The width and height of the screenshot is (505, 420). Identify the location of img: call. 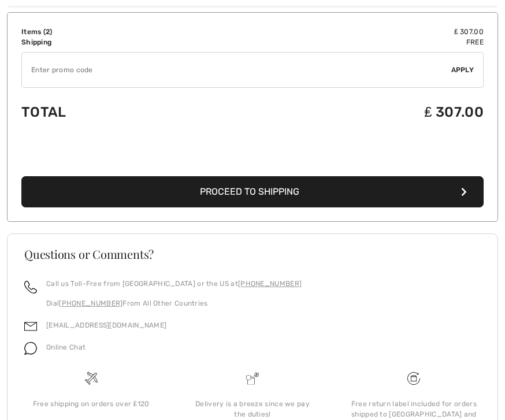
(31, 287).